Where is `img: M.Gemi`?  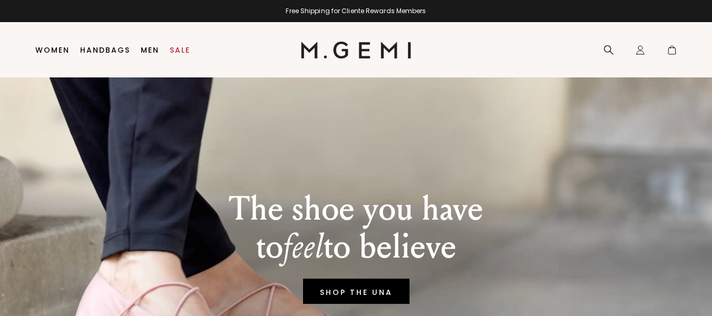 img: M.Gemi is located at coordinates (356, 50).